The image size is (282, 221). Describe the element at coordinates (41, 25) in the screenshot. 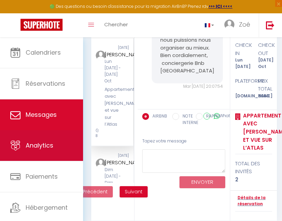

I see `img: Super Booking` at that location.